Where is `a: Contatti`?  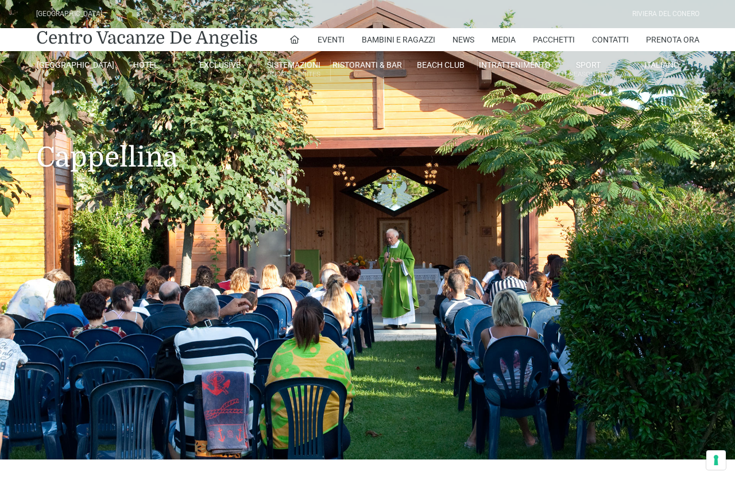 a: Contatti is located at coordinates (610, 40).